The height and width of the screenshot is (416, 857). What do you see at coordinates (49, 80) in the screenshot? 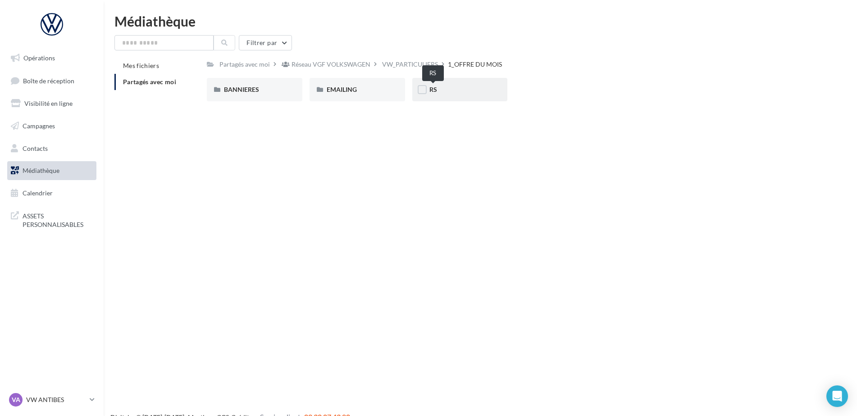
I see `span: Boîte de réception` at bounding box center [49, 80].